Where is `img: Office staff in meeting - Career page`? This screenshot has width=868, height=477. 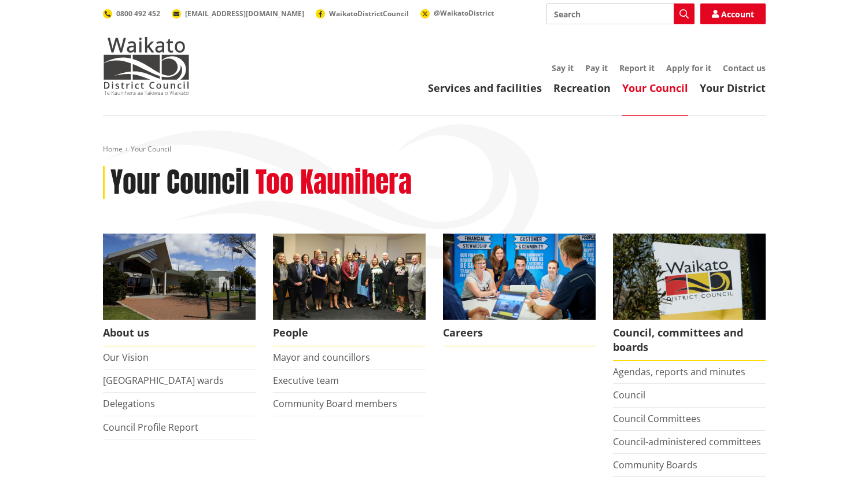
img: Office staff in meeting - Career page is located at coordinates (519, 276).